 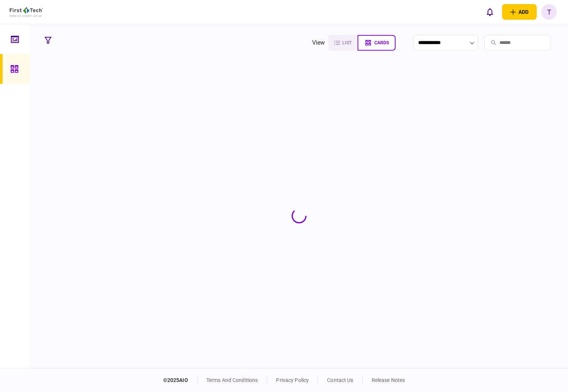 I want to click on div: © 2025 AIO, so click(x=180, y=380).